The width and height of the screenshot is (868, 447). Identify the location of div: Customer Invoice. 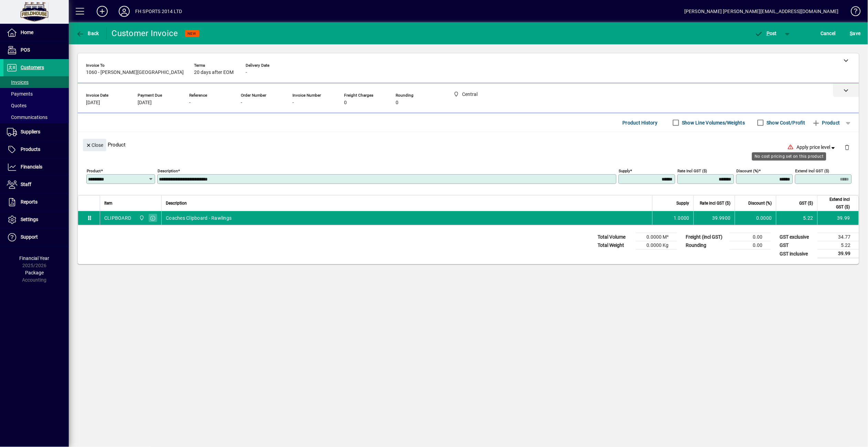
(145, 34).